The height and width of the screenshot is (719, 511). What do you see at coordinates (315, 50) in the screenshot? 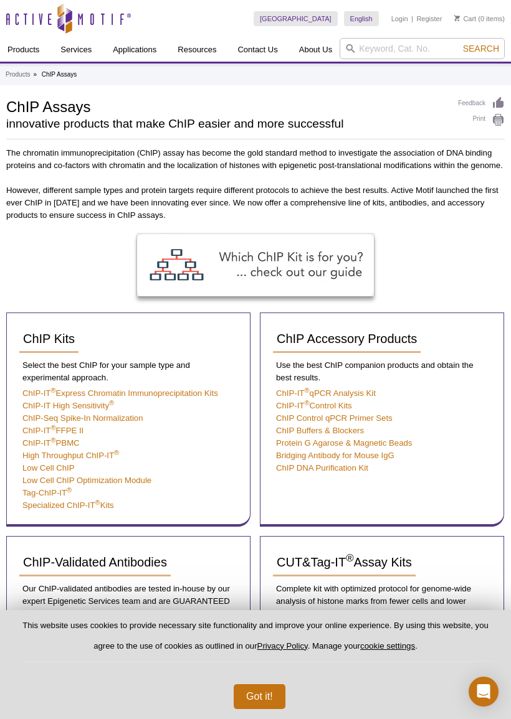
I see `a: About Us` at bounding box center [315, 50].